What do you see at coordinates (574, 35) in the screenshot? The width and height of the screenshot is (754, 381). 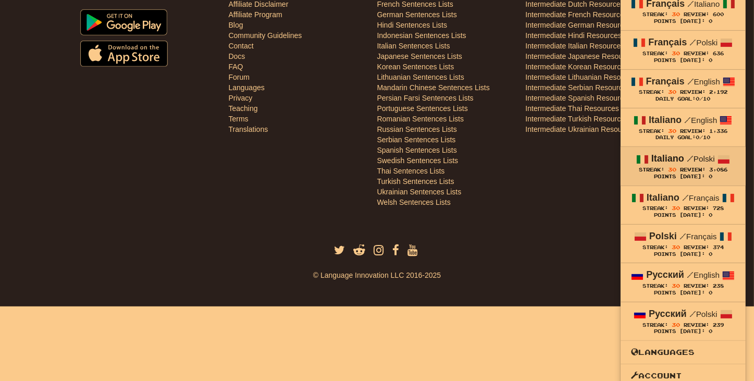 I see `a: Intermediate Hindi Resources` at bounding box center [574, 35].